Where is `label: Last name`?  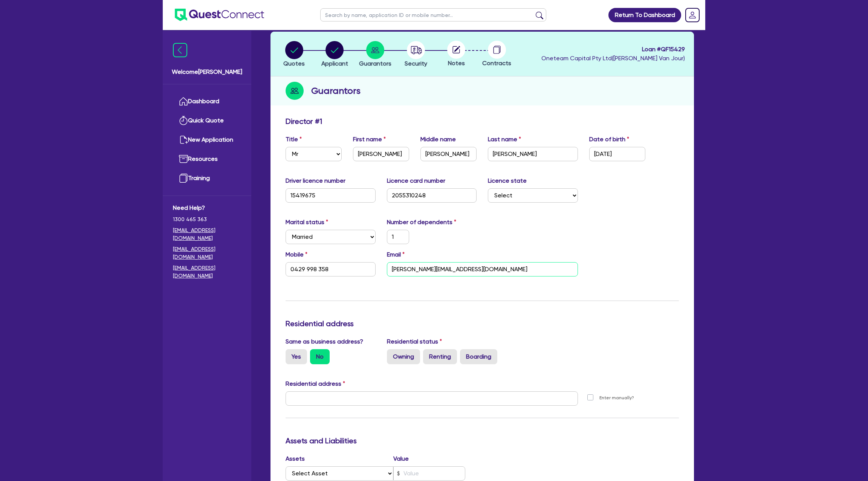 label: Last name is located at coordinates (504, 139).